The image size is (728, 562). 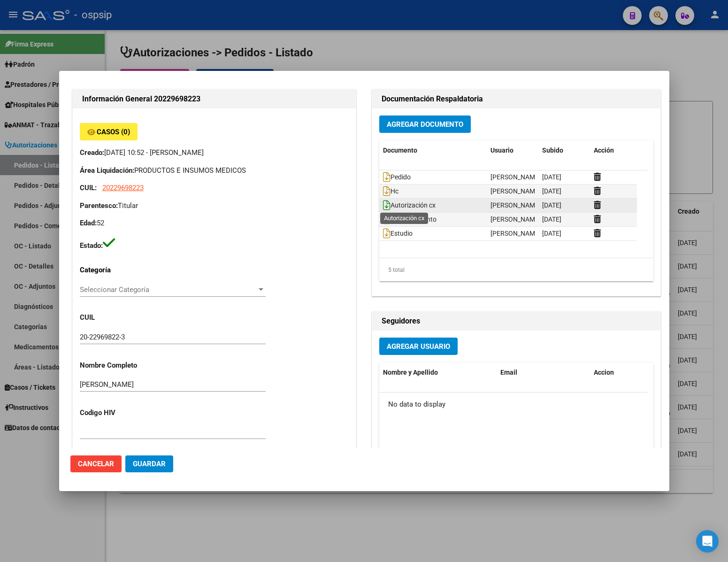 What do you see at coordinates (418, 347) in the screenshot?
I see `span: Agregar Usuario` at bounding box center [418, 347].